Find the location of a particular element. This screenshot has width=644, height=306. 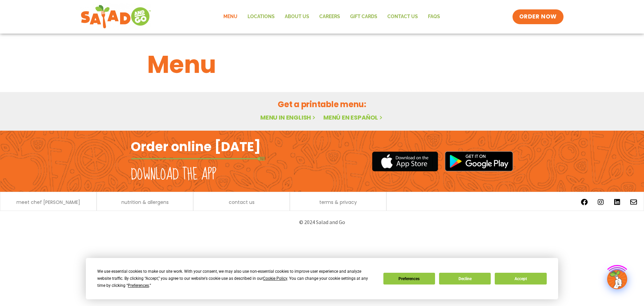

a: Menu in English is located at coordinates (288, 117).